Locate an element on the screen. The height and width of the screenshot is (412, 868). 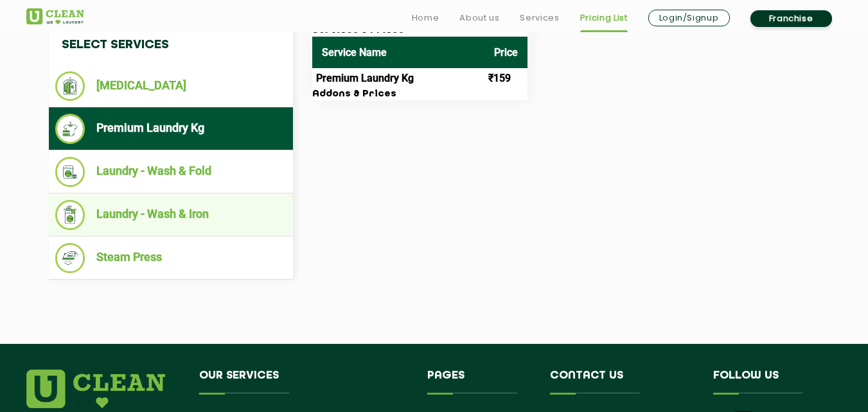
td: ₹159 is located at coordinates (506, 78).